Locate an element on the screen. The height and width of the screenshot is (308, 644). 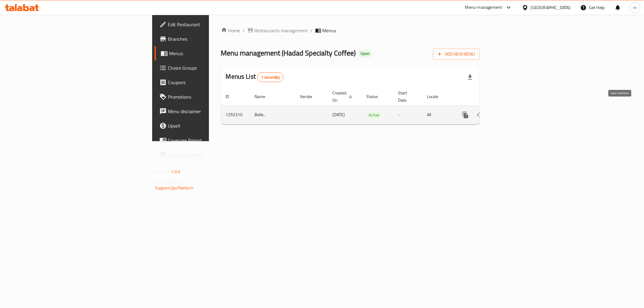
span: Active is located at coordinates (374, 115).